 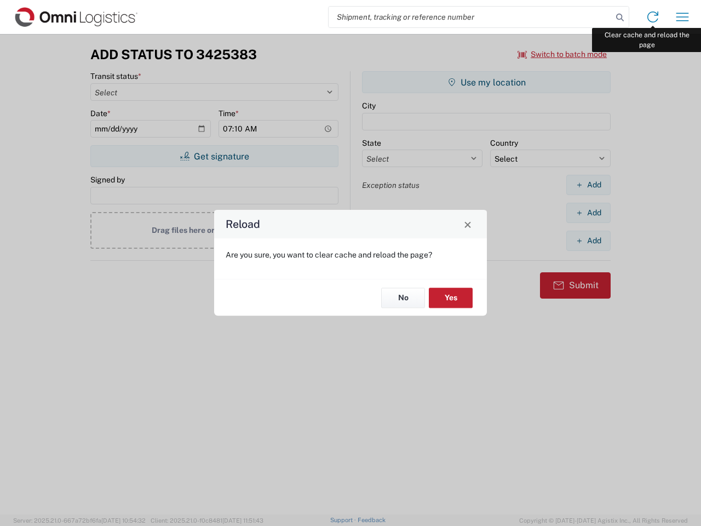 What do you see at coordinates (243, 224) in the screenshot?
I see `h4: Reload` at bounding box center [243, 224].